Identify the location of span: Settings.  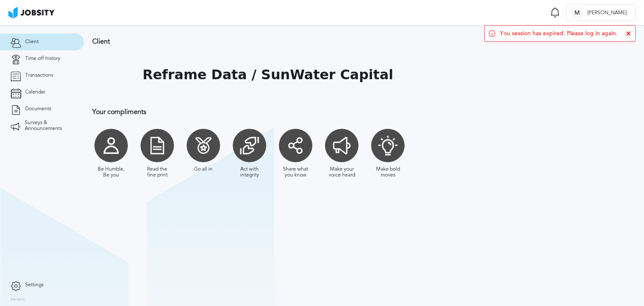
(35, 285).